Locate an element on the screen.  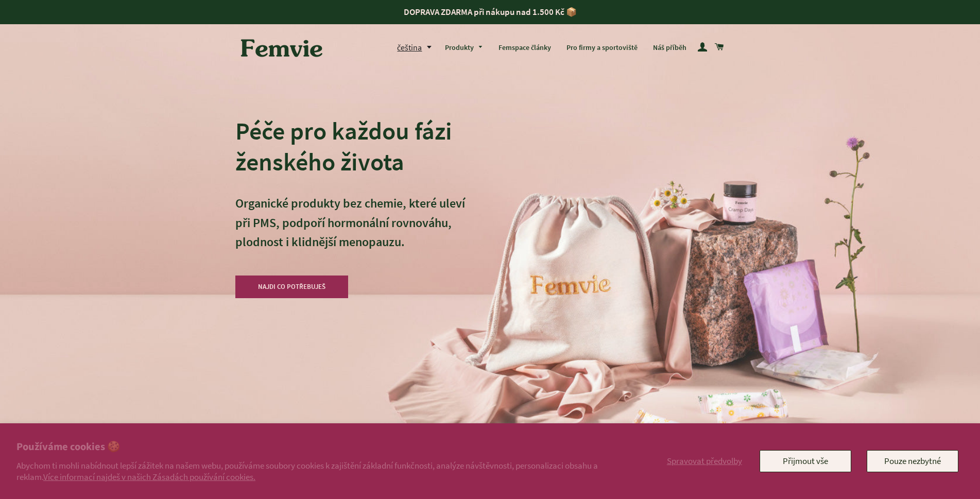
span: Spravovat předvolby is located at coordinates (705, 461).